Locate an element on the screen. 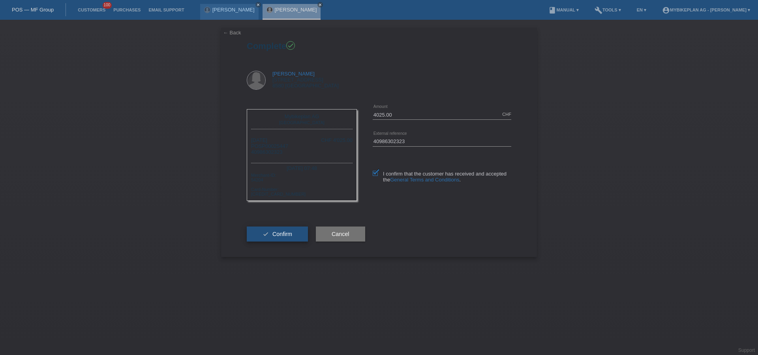  h1: Complete is located at coordinates (379, 46).